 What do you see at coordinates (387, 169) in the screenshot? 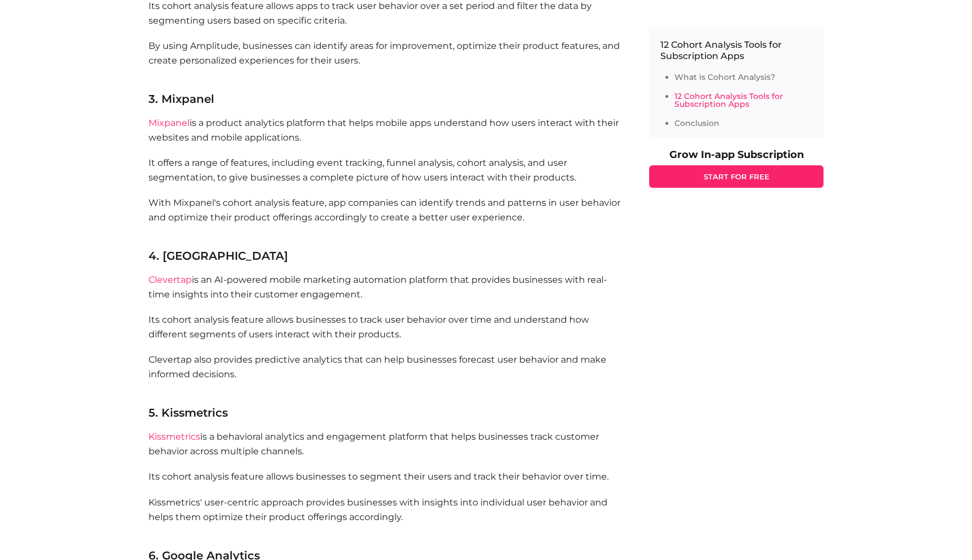
I see `p: It offers a range of features, including event tracking, funnel analysis, cohort analysis, and us...` at bounding box center [387, 169].